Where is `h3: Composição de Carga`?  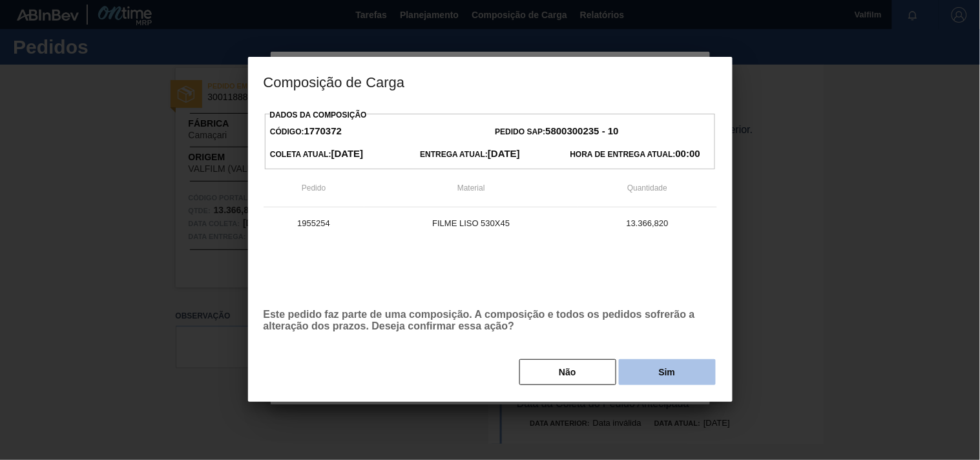
h3: Composição de Carga is located at coordinates (490, 81).